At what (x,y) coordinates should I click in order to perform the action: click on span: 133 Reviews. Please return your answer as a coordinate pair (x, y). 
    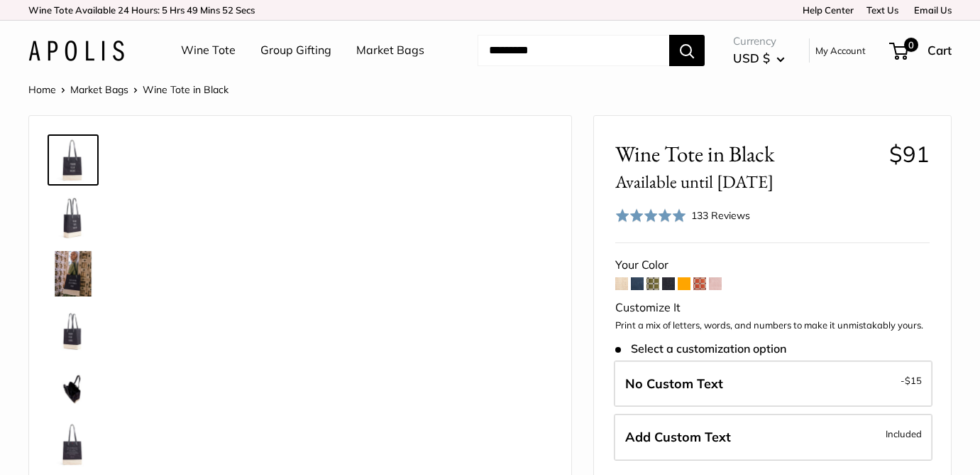
    Looking at the image, I should click on (721, 215).